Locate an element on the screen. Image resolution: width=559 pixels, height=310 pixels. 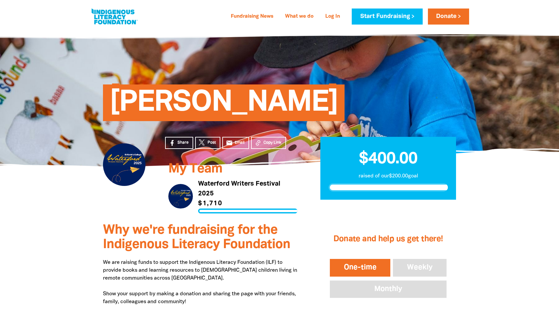
button: Copy Link is located at coordinates (268, 142).